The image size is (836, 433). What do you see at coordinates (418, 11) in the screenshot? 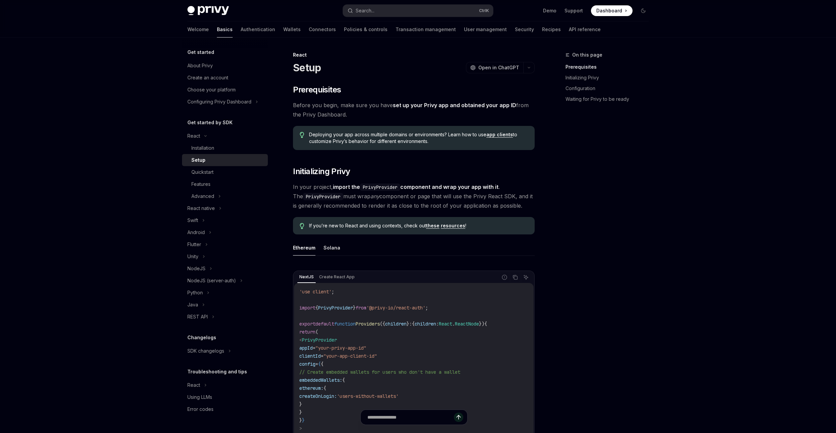
I see `button: Search...CtrlK` at bounding box center [418, 11].